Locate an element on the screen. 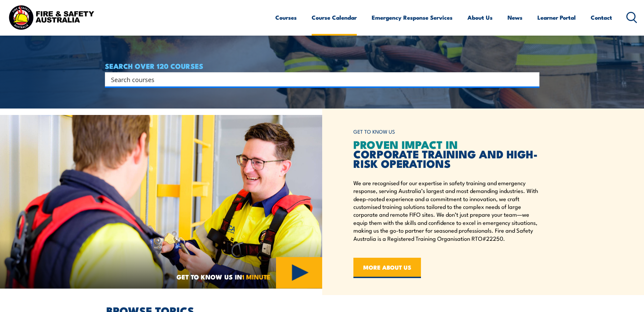 This screenshot has height=312, width=644. input: Search input is located at coordinates (318, 79).